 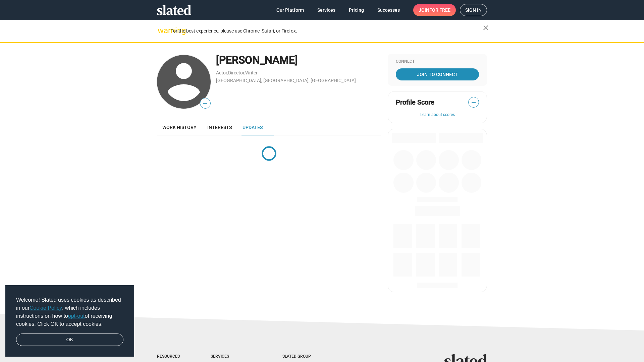 I want to click on a: Our Platform, so click(x=290, y=10).